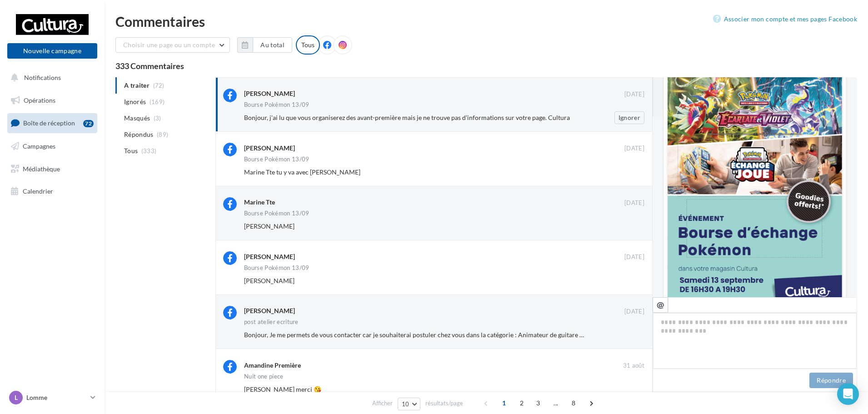 The height and width of the screenshot is (414, 868). What do you see at coordinates (39, 146) in the screenshot?
I see `span: Campagnes` at bounding box center [39, 146].